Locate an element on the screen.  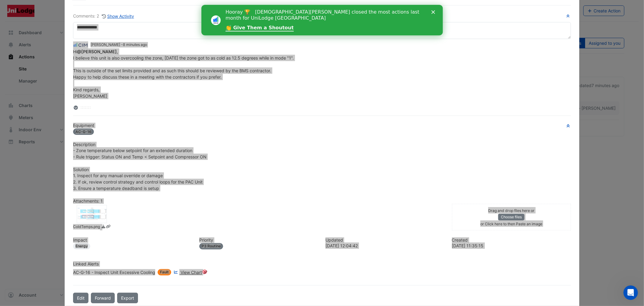
span: View Chart is located at coordinates (191, 272).